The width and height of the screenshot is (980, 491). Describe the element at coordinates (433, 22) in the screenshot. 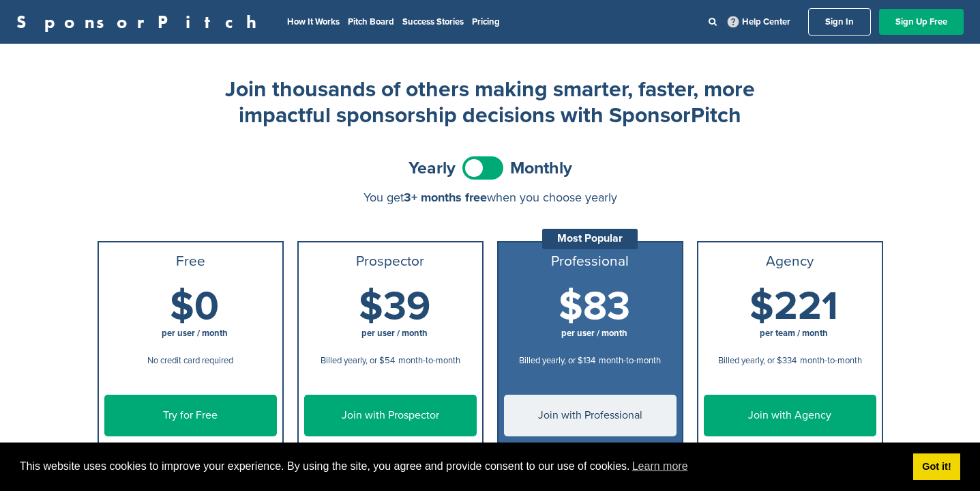

I see `a: Success Stories` at that location.